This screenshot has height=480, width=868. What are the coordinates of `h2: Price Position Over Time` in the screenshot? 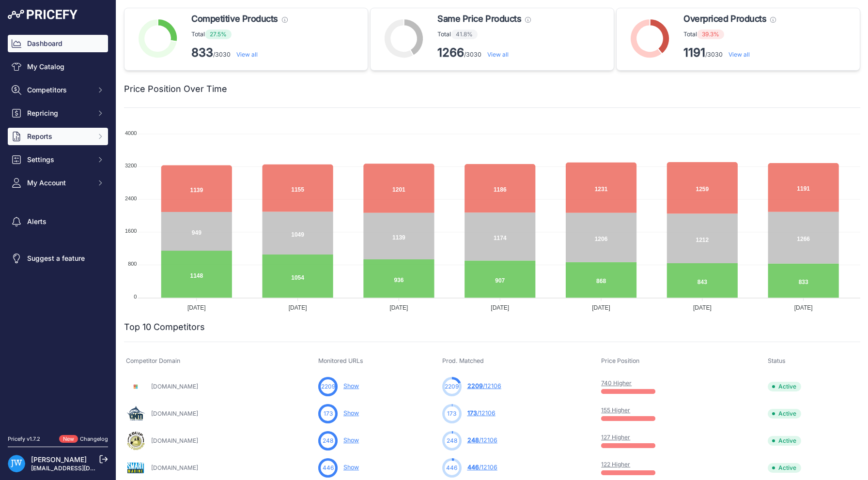 It's located at (176, 89).